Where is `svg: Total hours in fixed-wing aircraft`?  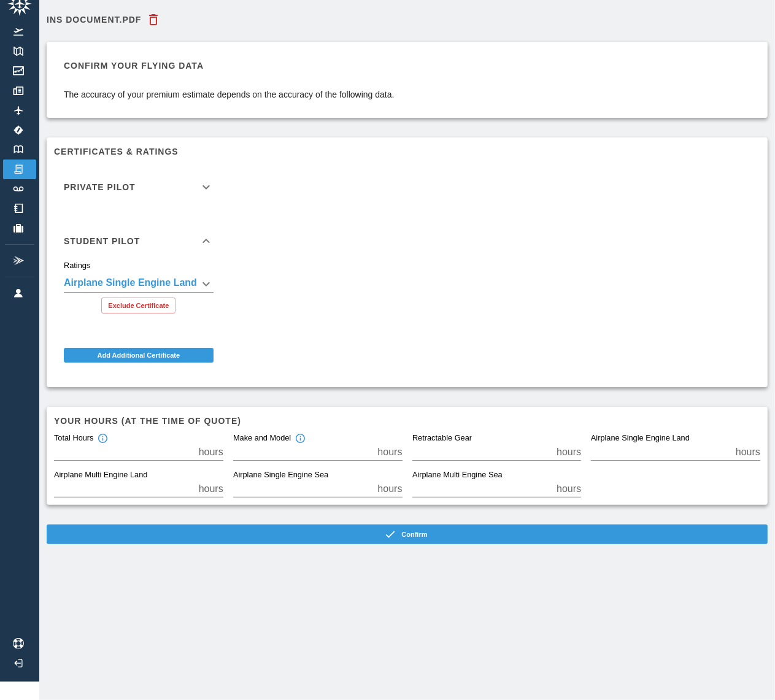
svg: Total hours in fixed-wing aircraft is located at coordinates (103, 439).